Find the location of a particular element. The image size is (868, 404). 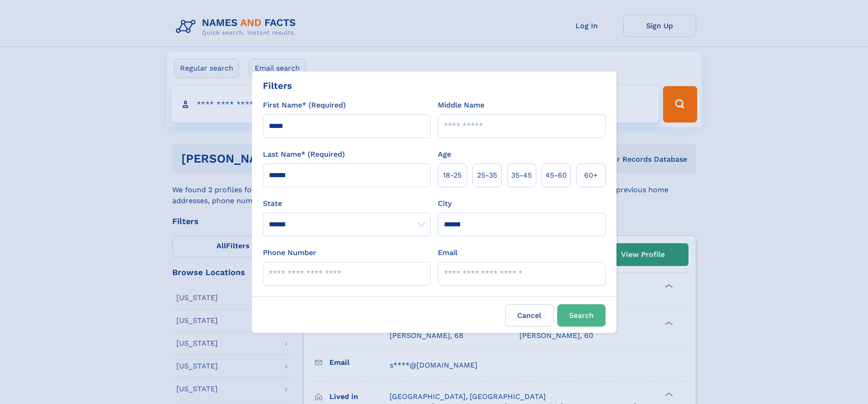

label: State is located at coordinates (346, 204).